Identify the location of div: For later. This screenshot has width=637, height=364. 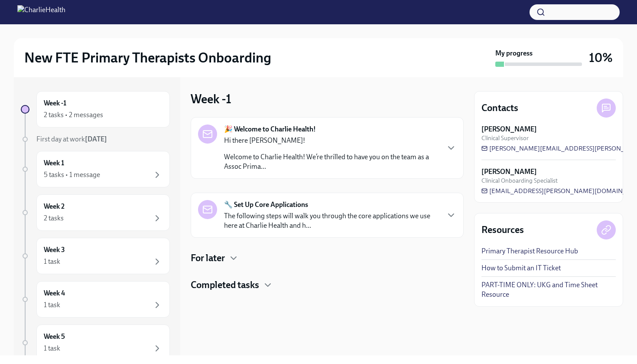
(327, 258).